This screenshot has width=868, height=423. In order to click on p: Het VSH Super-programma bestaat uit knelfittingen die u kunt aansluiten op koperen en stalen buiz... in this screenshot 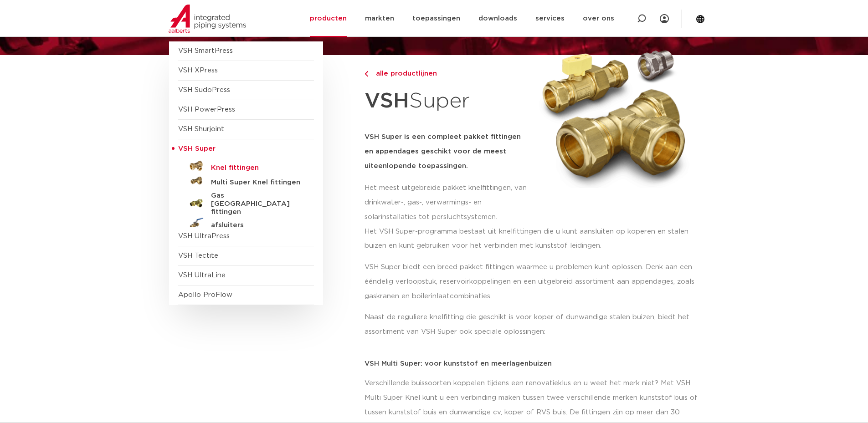, I will do `click(532, 240)`.